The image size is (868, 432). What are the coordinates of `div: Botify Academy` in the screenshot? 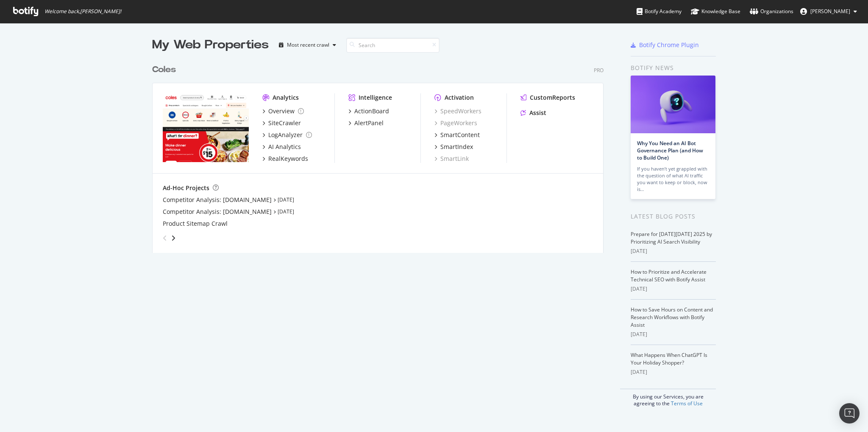 It's located at (659, 12).